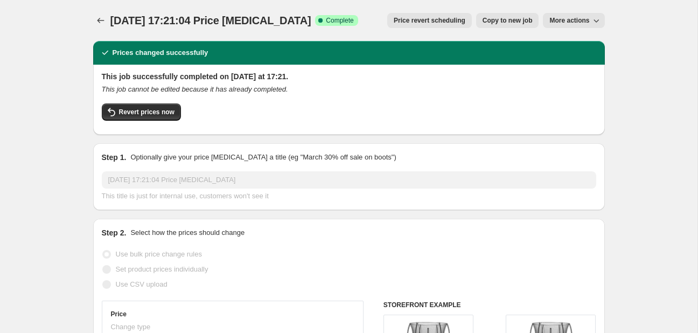 This screenshot has width=698, height=333. Describe the element at coordinates (159, 254) in the screenshot. I see `span: Use bulk price change rules` at that location.